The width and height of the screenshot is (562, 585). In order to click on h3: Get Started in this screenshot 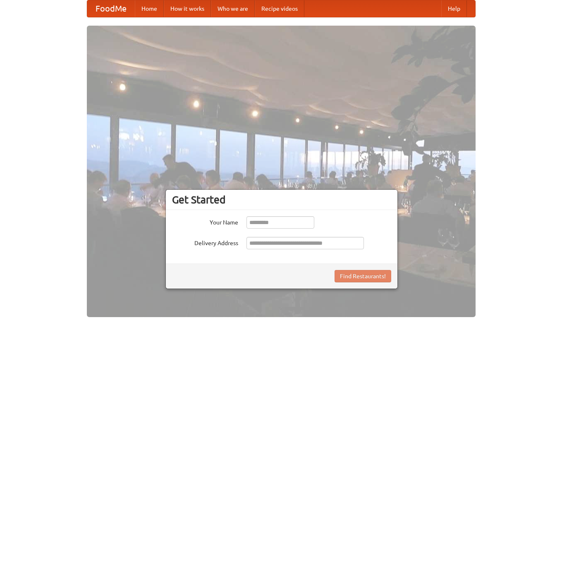, I will do `click(282, 200)`.